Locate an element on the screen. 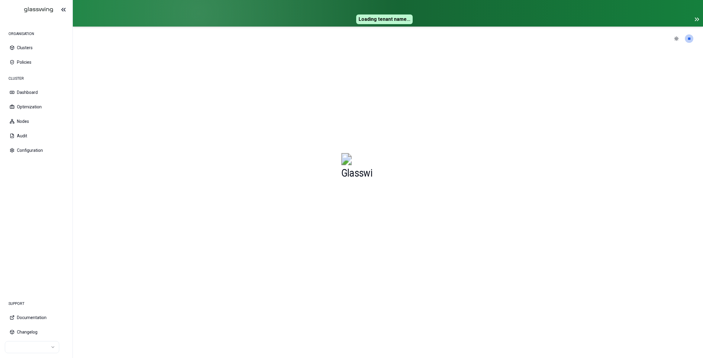 The image size is (703, 358). button: Changelog is located at coordinates (36, 332).